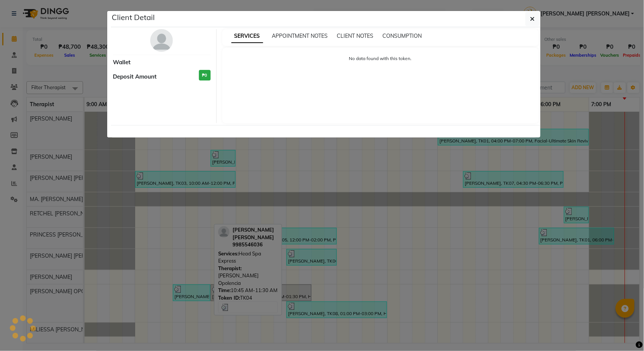 Image resolution: width=644 pixels, height=351 pixels. I want to click on h5: Client Detail, so click(133, 18).